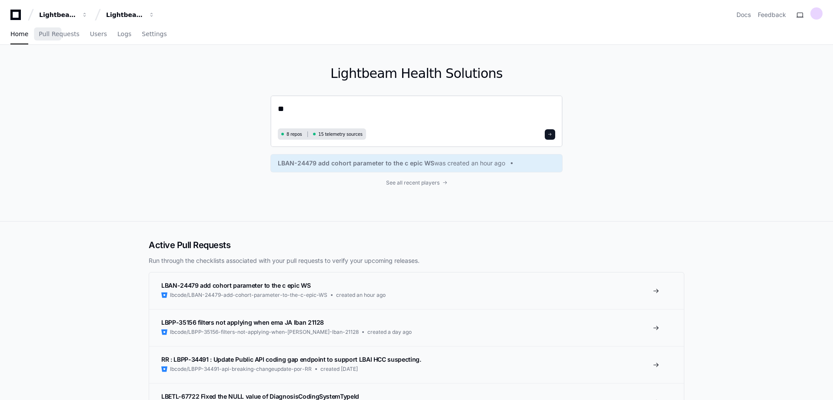 This screenshot has height=400, width=833. Describe the element at coordinates (772, 15) in the screenshot. I see `button: Feedback` at that location.